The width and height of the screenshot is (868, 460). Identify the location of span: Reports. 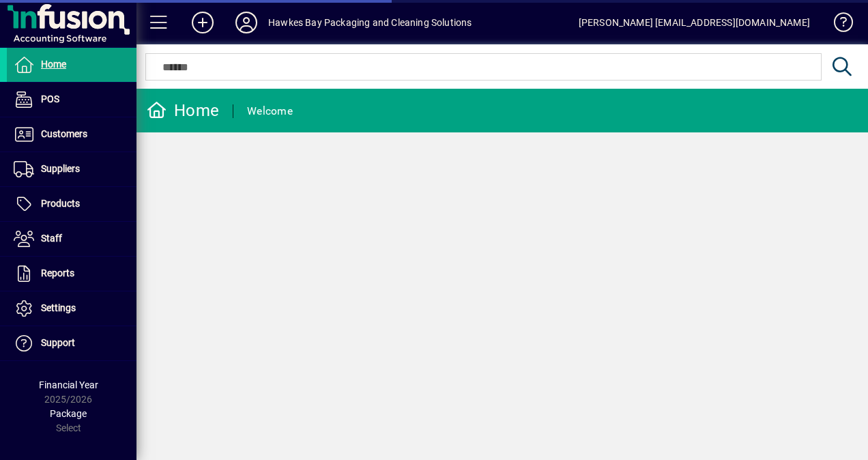
(57, 273).